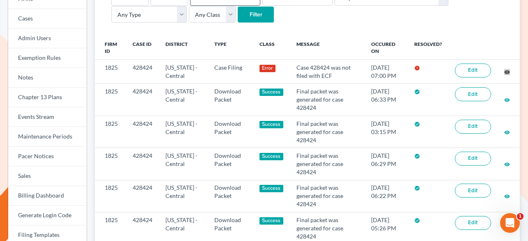 This screenshot has height=241, width=528. Describe the element at coordinates (520, 217) in the screenshot. I see `span: 1` at that location.